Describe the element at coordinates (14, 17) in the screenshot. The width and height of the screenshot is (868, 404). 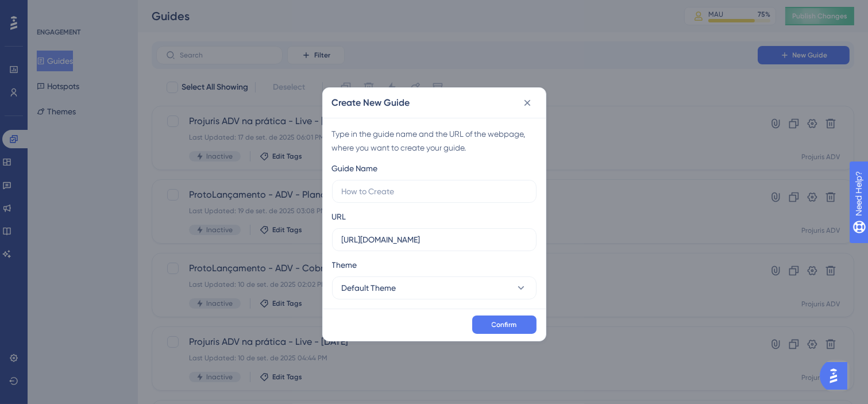
I see `img: launcher-image-alternative-text` at that location.